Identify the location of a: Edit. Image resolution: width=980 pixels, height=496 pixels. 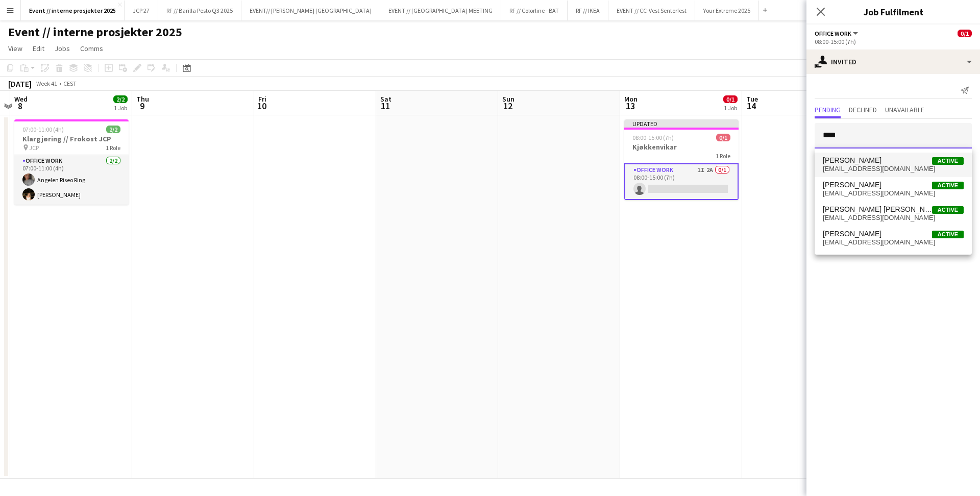
(38, 49).